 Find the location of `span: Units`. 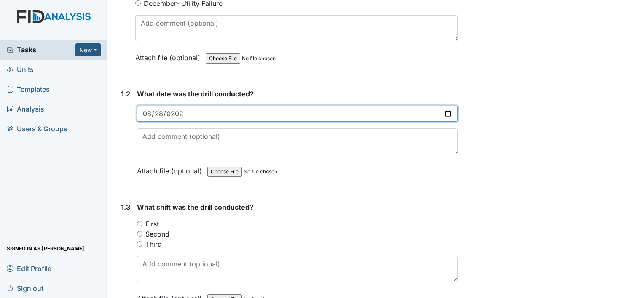

span: Units is located at coordinates (20, 69).